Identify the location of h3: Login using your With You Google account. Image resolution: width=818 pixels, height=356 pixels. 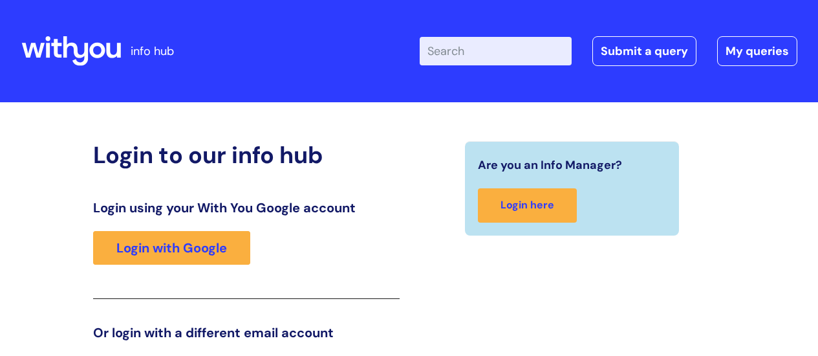
(246, 208).